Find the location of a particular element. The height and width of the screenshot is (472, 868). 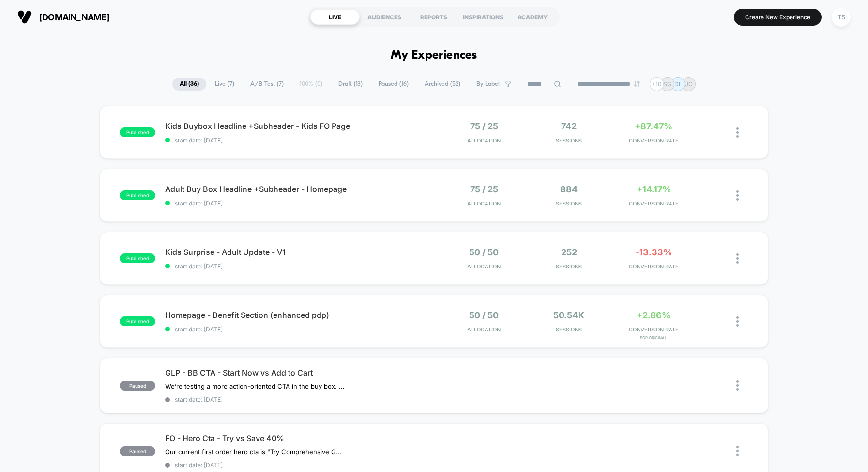

div: ACADEMY is located at coordinates (532, 17).